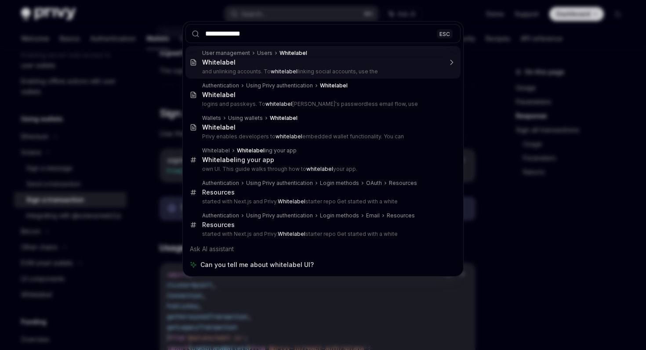  What do you see at coordinates (265, 53) in the screenshot?
I see `div: Users` at bounding box center [265, 53].